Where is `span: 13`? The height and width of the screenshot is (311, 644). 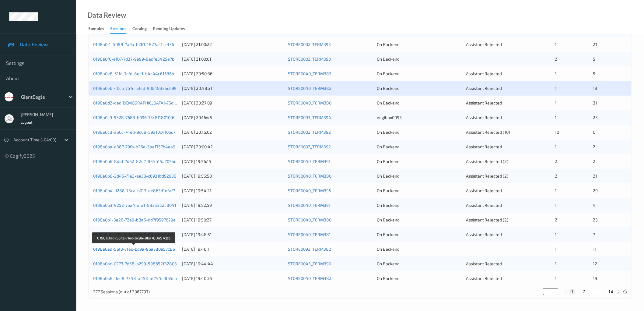
span: 13 is located at coordinates (595, 88).